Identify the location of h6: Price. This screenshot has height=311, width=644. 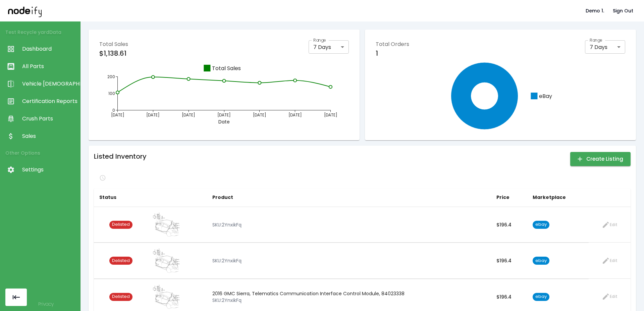
(509, 198).